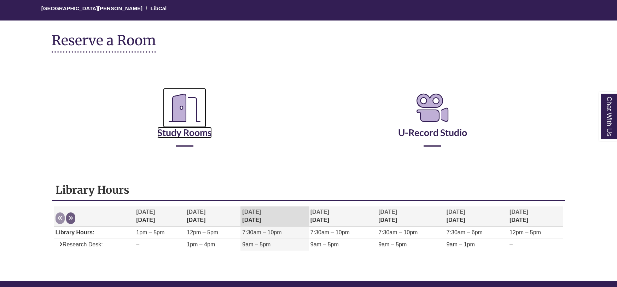 This screenshot has height=287, width=617. What do you see at coordinates (79, 244) in the screenshot?
I see `span: Research Desk:` at bounding box center [79, 244].